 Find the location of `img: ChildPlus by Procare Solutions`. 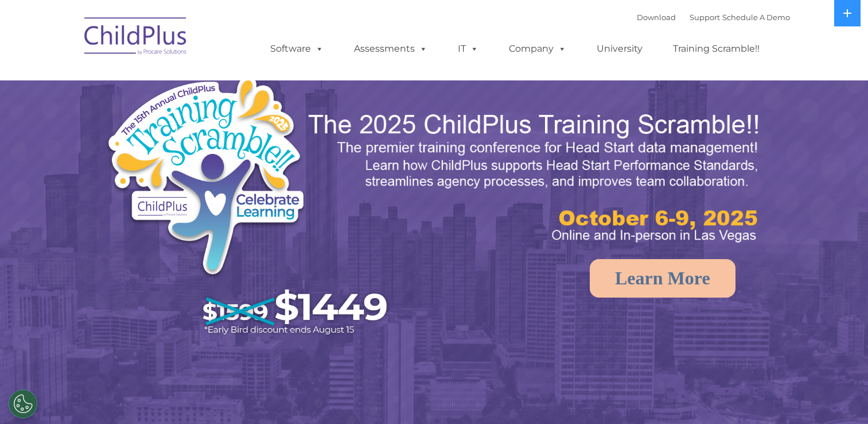

img: ChildPlus by Procare Solutions is located at coordinates (136, 37).